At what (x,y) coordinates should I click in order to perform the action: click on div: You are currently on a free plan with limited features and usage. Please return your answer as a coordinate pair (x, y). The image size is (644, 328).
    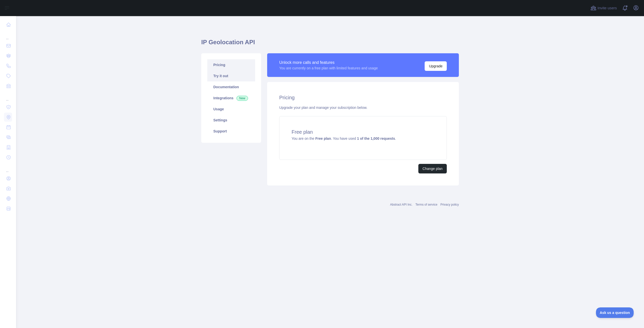
    Looking at the image, I should click on (328, 68).